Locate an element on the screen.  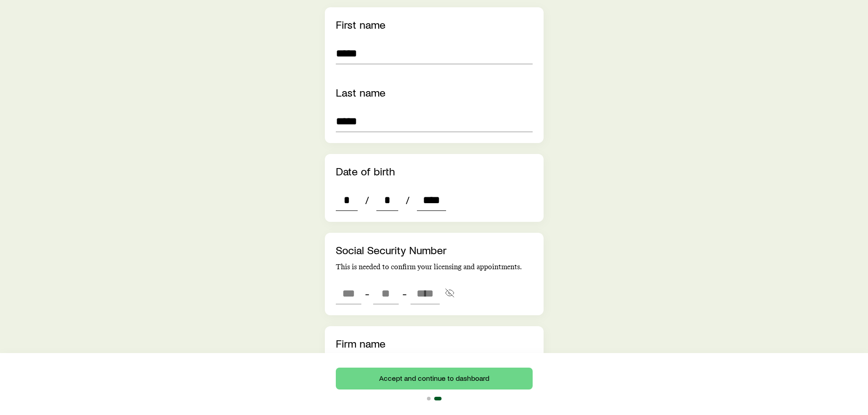
button: Accept and continue to dashboard is located at coordinates (434, 379).